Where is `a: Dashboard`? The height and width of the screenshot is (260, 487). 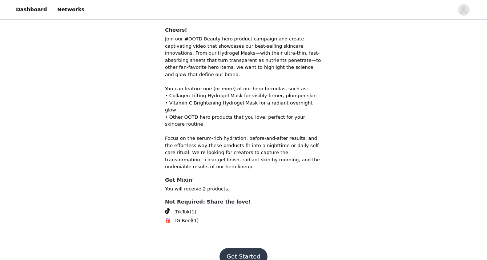
a: Dashboard is located at coordinates (31, 9).